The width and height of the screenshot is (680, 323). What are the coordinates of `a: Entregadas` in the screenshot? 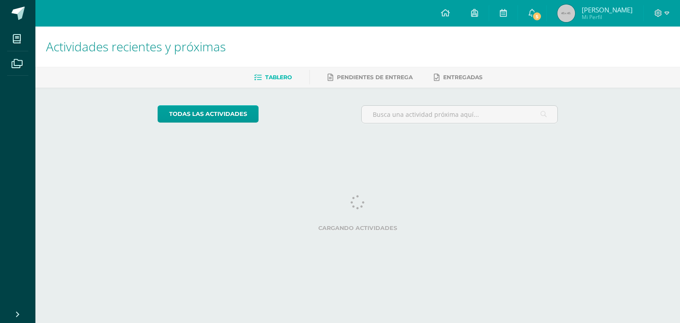 It's located at (458, 77).